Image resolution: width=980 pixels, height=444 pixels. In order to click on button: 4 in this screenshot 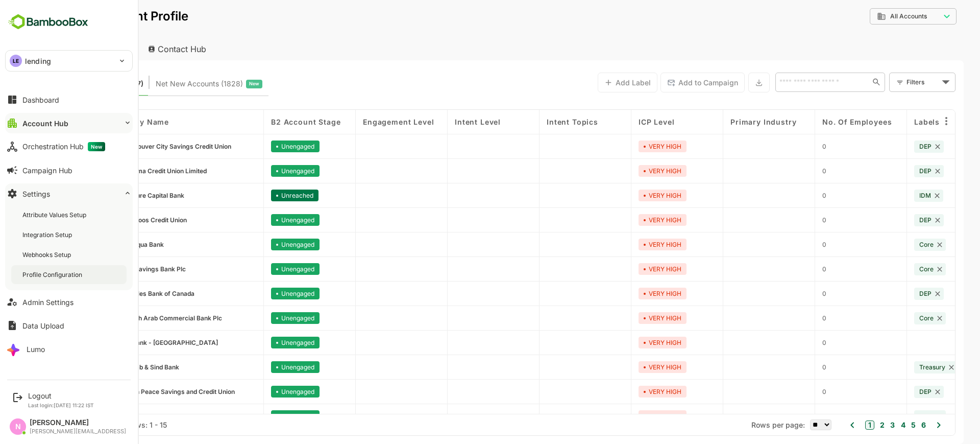, I will do `click(866, 425)`.